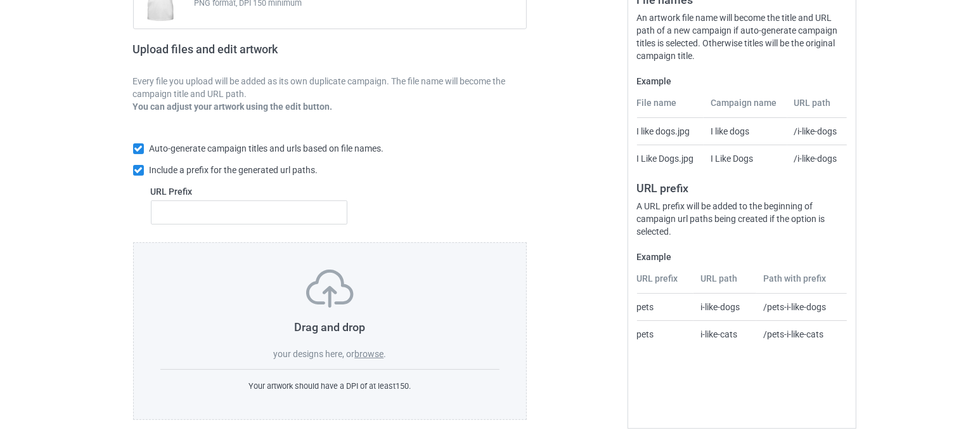 The height and width of the screenshot is (444, 980). What do you see at coordinates (741, 188) in the screenshot?
I see `h3: URL prefix` at bounding box center [741, 188].